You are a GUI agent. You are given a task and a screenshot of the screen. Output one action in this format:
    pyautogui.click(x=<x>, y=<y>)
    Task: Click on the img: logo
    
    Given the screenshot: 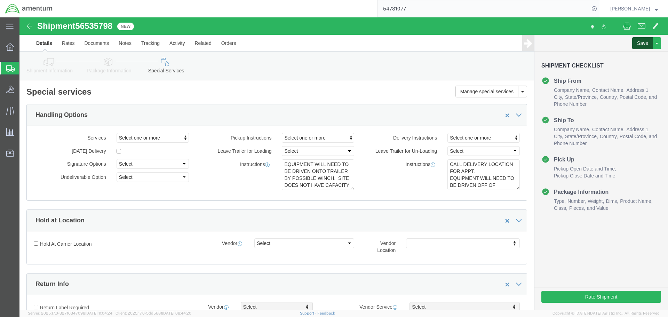 What is the action you would take?
    pyautogui.click(x=29, y=9)
    